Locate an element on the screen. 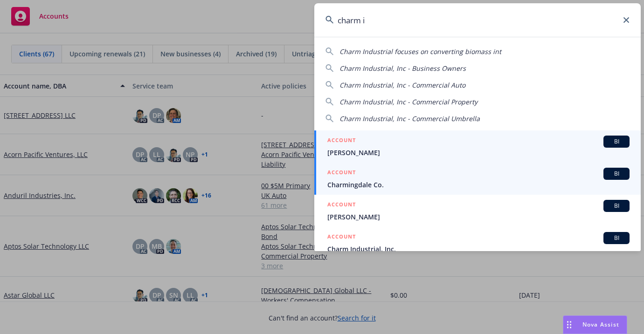 This screenshot has height=334, width=644. span: Charmingdale Co. is located at coordinates (479, 185).